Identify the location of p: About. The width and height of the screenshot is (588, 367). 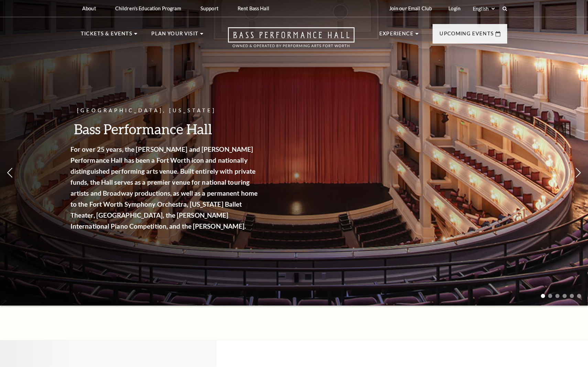
(89, 8).